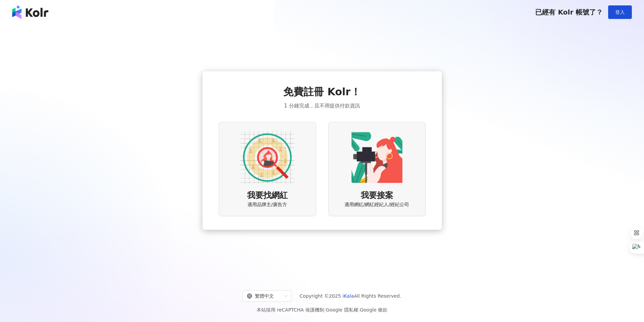  I want to click on span: 登入, so click(620, 12).